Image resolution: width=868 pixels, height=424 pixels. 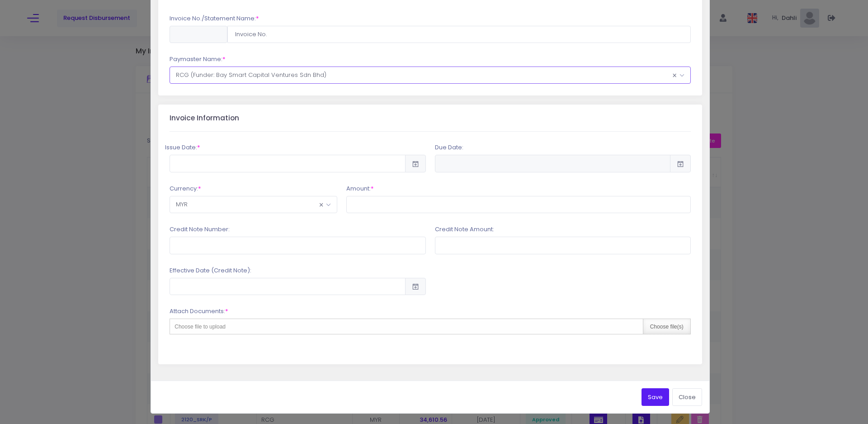 What do you see at coordinates (449, 148) in the screenshot?
I see `label: Due Date:` at bounding box center [449, 148].